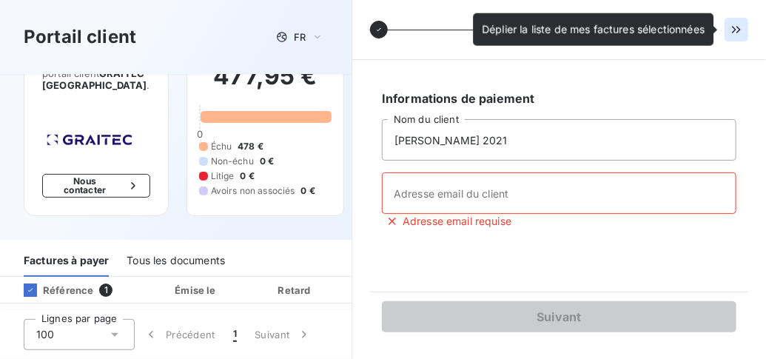 Image resolution: width=766 pixels, height=359 pixels. I want to click on button: 1, so click(235, 335).